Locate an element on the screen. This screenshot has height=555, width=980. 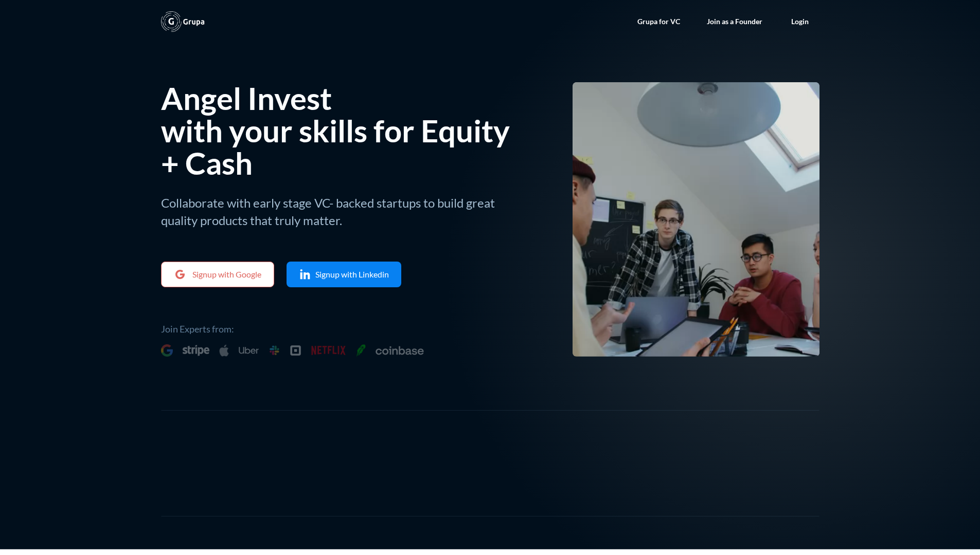
a: home is located at coordinates (183, 22).